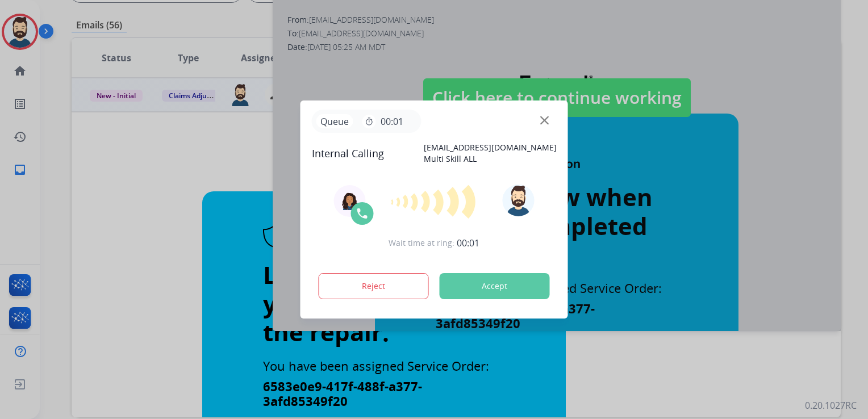 The image size is (868, 419). Describe the element at coordinates (334, 121) in the screenshot. I see `p: Queue` at that location.